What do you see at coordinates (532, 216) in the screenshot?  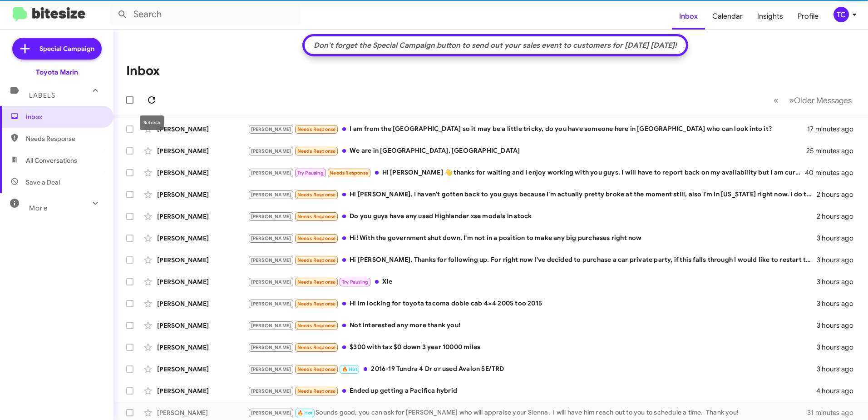 I see `div: Do you guys have any used Highlander xse models in stock` at bounding box center [532, 216].